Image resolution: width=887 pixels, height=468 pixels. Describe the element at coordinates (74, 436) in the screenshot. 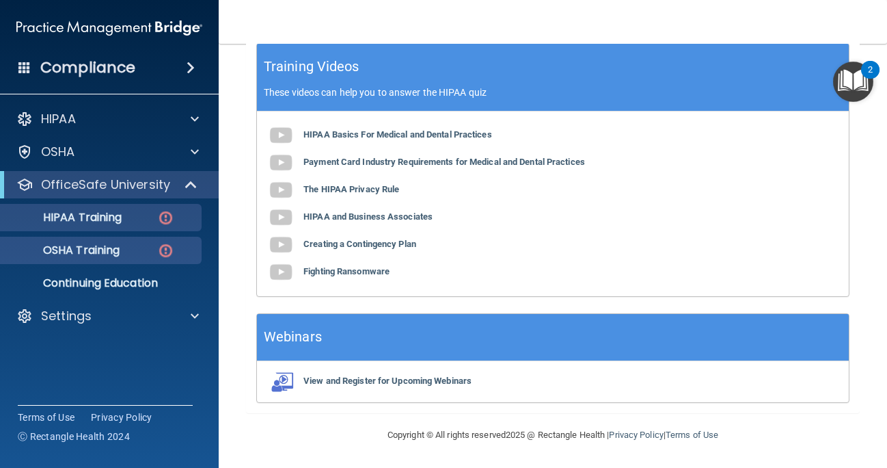

I see `span: Ⓒ Rectangle Health 2024` at that location.